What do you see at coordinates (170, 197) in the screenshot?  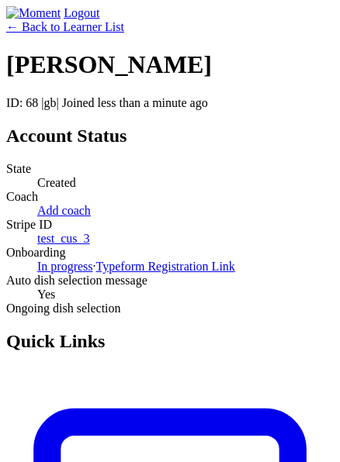 I see `dt: Coach` at bounding box center [170, 197].